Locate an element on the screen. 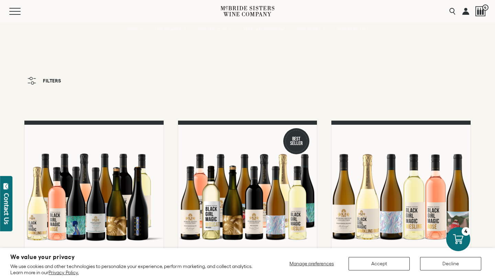  h2: We value your privacy is located at coordinates (136, 257).